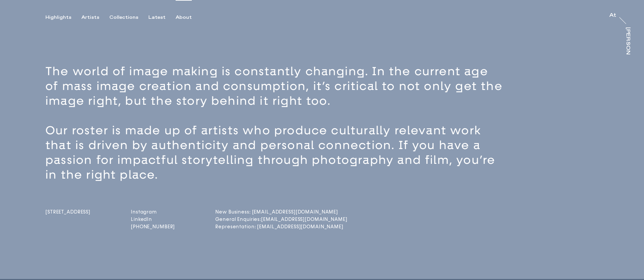  What do you see at coordinates (153, 212) in the screenshot?
I see `a: Instagram` at bounding box center [153, 212].